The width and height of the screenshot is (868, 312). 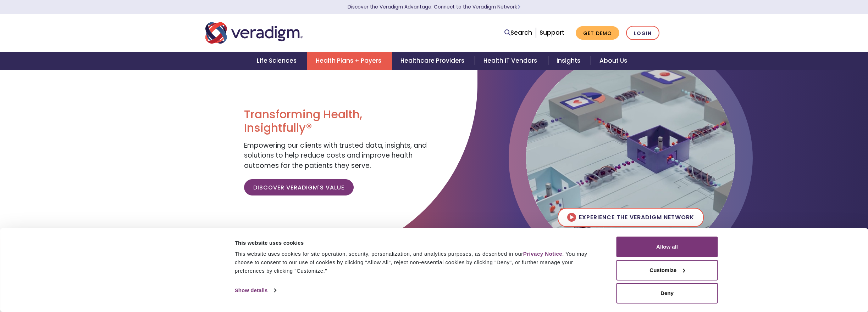 I want to click on div: This website uses cookies, so click(x=417, y=243).